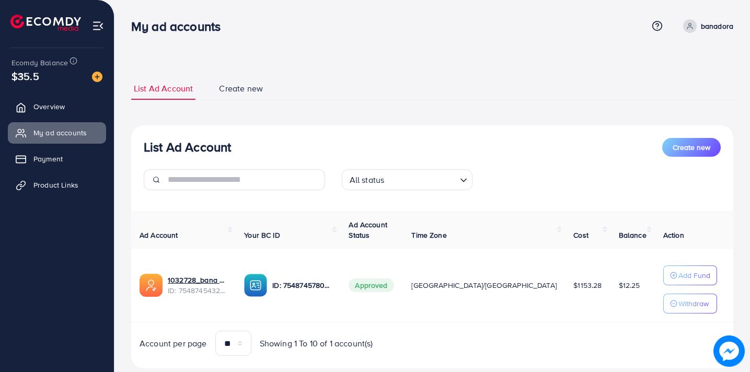  Describe the element at coordinates (173, 344) in the screenshot. I see `span: Account per page` at that location.